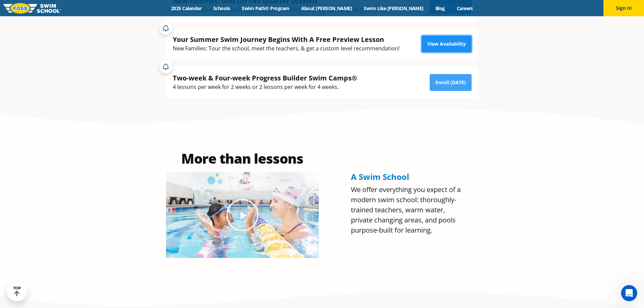 This screenshot has width=644, height=308. I want to click on a: Blog, so click(440, 8).